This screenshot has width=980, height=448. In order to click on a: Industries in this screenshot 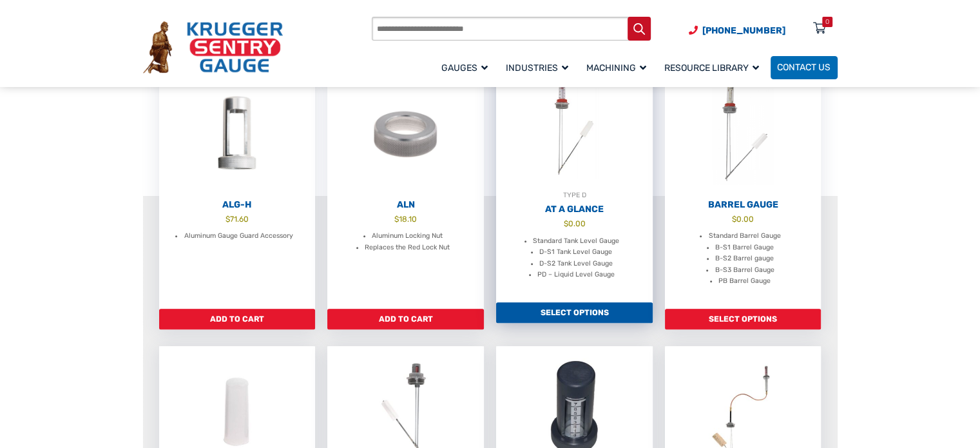, I will do `click(539, 67)`.